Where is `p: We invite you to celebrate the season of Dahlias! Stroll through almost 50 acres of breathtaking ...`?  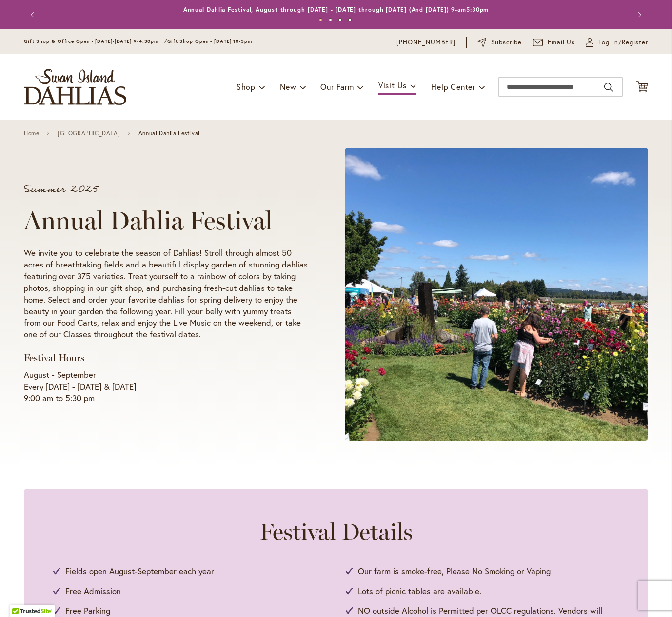 p: We invite you to celebrate the season of Dahlias! Stroll through almost 50 acres of breathtaking ... is located at coordinates (166, 294).